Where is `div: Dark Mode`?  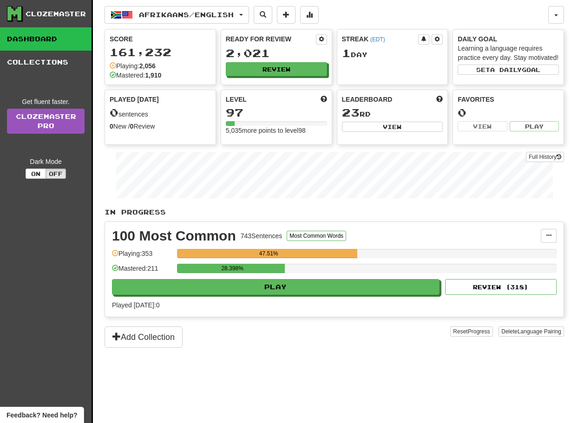 div: Dark Mode is located at coordinates (46, 162).